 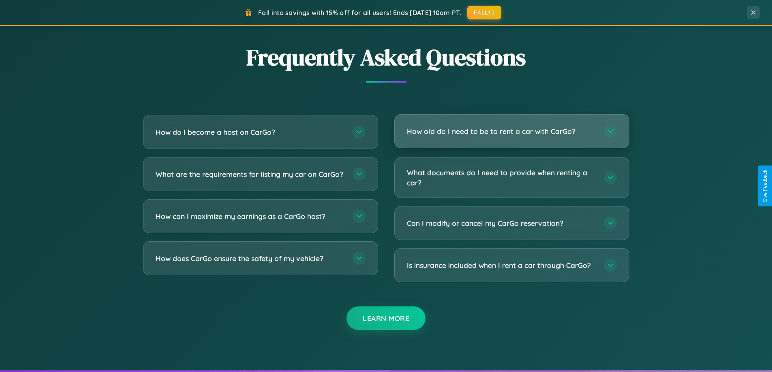 I want to click on h2: Frequently Asked Questions, so click(x=386, y=57).